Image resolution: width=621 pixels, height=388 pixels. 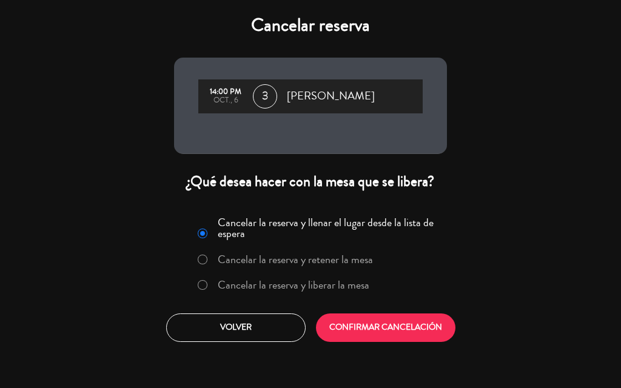 I want to click on label: Cancelar la reserva y llenar el lugar desde la lista de espera, so click(x=329, y=228).